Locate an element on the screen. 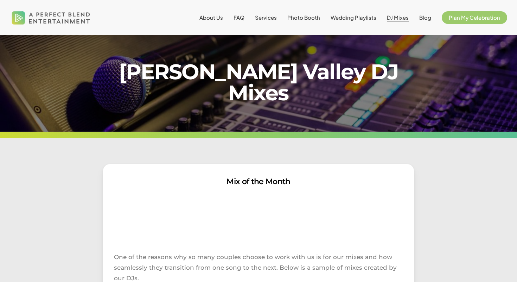  h3: Mix of the Month is located at coordinates (258, 181).